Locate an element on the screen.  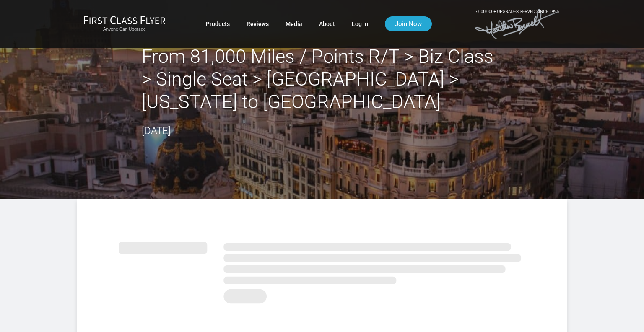
a: Log In is located at coordinates (360, 24).